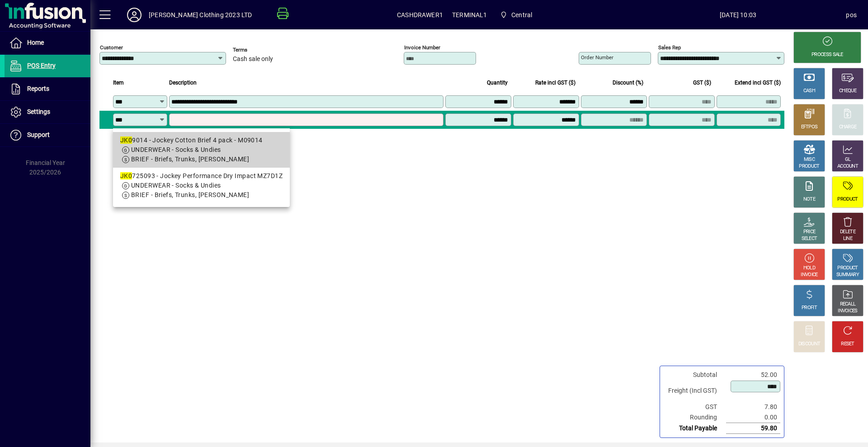 The height and width of the screenshot is (447, 868). Describe the element at coordinates (847, 159) in the screenshot. I see `div: GL` at that location.